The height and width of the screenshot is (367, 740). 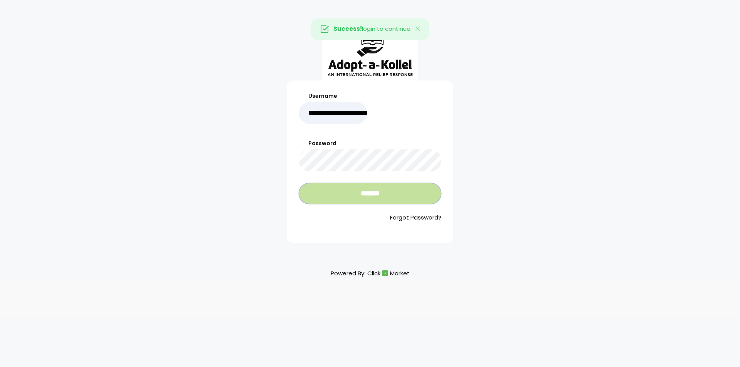 What do you see at coordinates (370, 273) in the screenshot?
I see `p: Powered By:` at bounding box center [370, 273].